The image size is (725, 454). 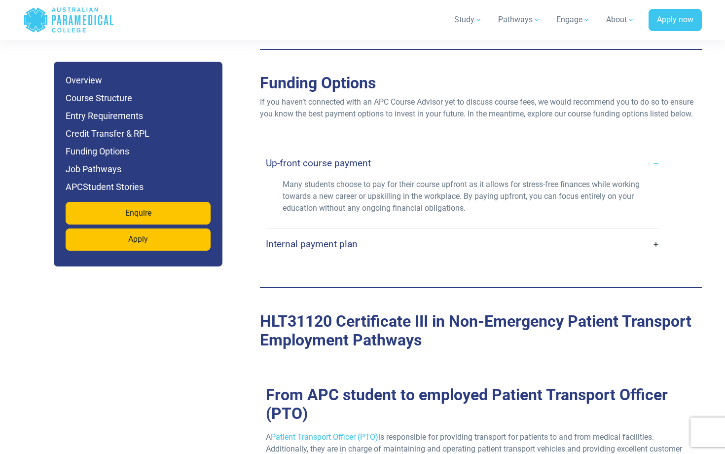 What do you see at coordinates (325, 437) in the screenshot?
I see `a: Patient Transport Officer (PTO)` at bounding box center [325, 437].